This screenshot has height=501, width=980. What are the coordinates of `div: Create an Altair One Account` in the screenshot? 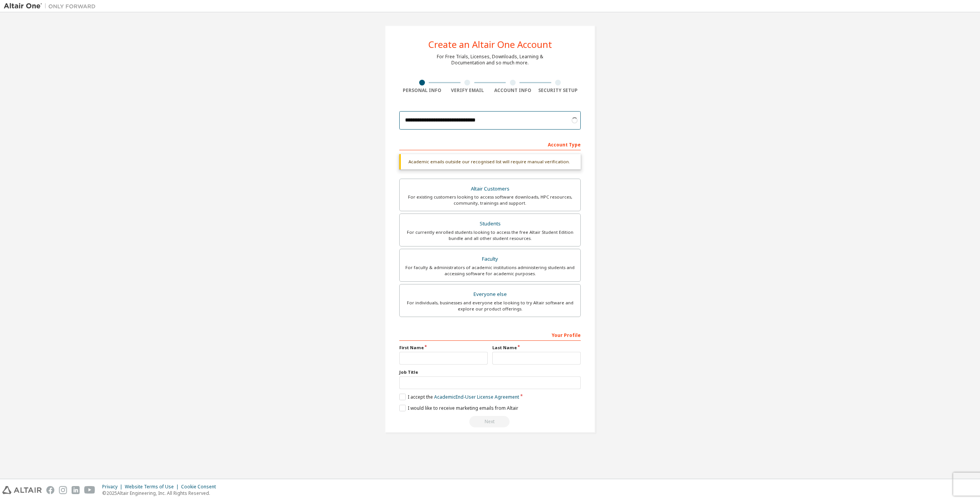 It's located at (490, 45).